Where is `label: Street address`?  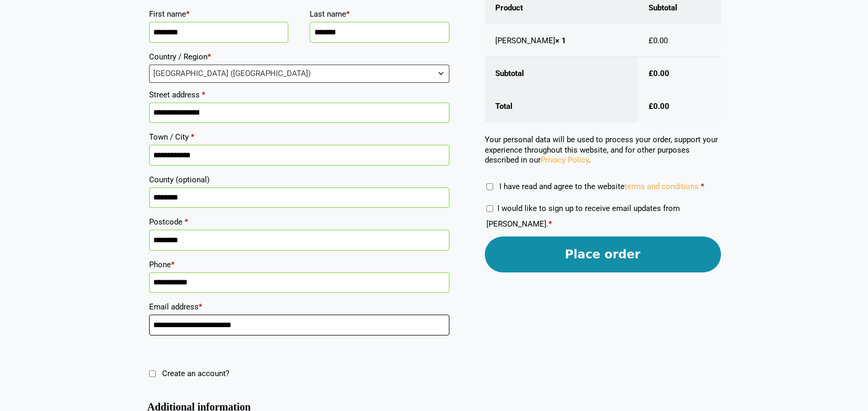
label: Street address is located at coordinates (299, 94).